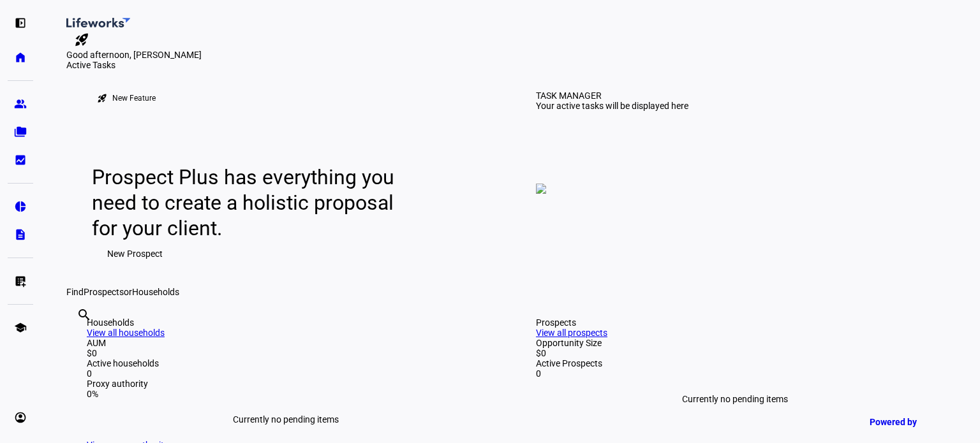 The image size is (980, 443). Describe the element at coordinates (156, 292) in the screenshot. I see `span: Households` at that location.